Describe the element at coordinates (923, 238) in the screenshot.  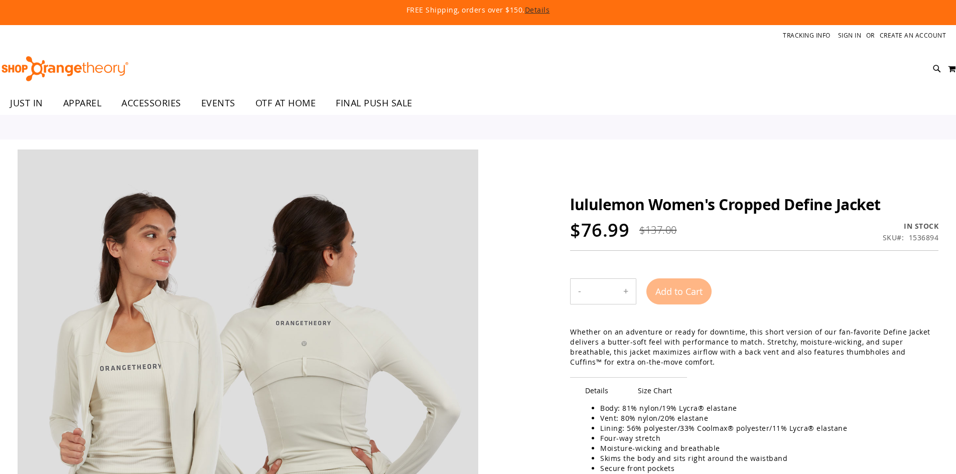
I see `div: 1536894` at that location.